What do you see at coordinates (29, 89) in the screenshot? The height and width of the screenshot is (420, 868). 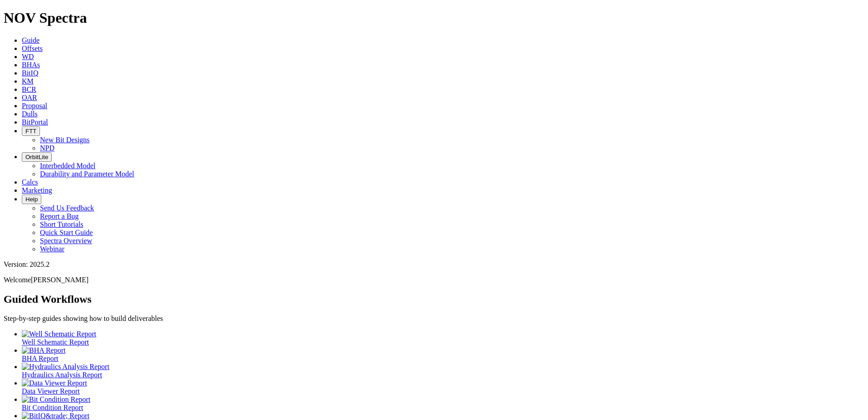 I see `a: BCR` at bounding box center [29, 89].